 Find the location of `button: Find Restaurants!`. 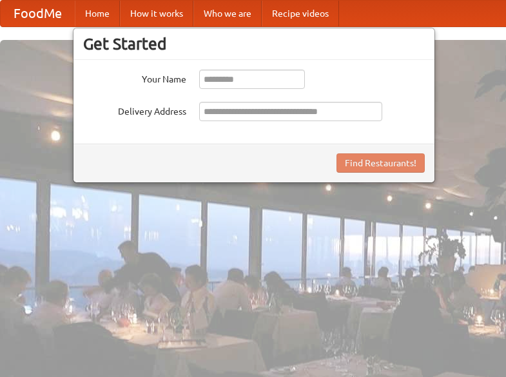

button: Find Restaurants! is located at coordinates (381, 163).